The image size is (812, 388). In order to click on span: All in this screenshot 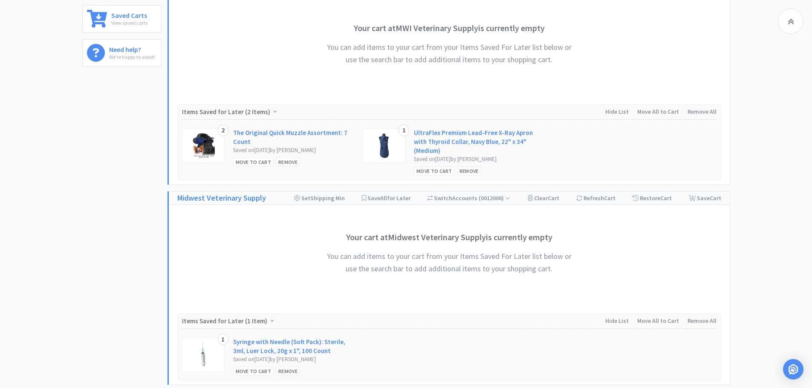, I will do `click(384, 198)`.